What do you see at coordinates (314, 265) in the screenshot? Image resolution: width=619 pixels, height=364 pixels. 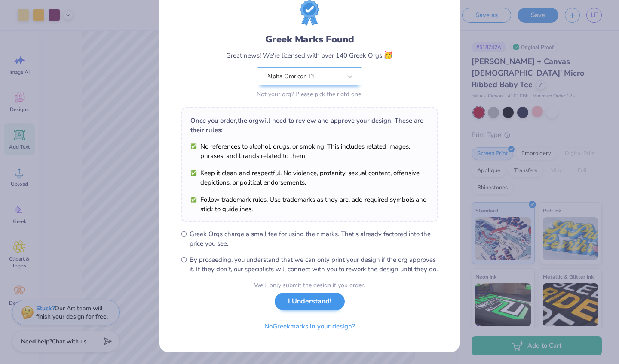 I see `span: By proceeding, you understand that we can only print your design if the org approves it. If they ...` at bounding box center [314, 265].